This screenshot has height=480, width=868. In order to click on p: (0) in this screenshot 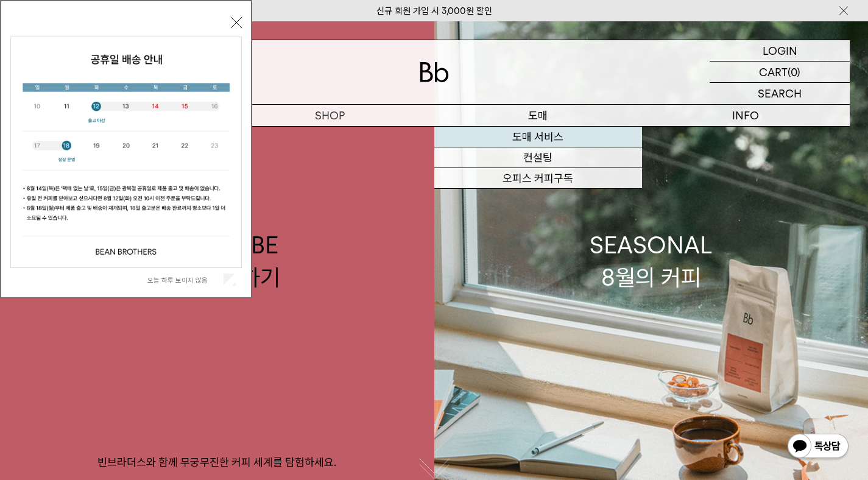, I will do `click(794, 72)`.